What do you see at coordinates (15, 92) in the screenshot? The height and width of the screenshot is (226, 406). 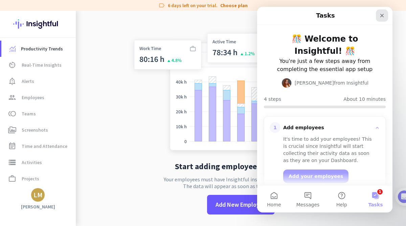 I see `p: 4 steps` at bounding box center [15, 92].